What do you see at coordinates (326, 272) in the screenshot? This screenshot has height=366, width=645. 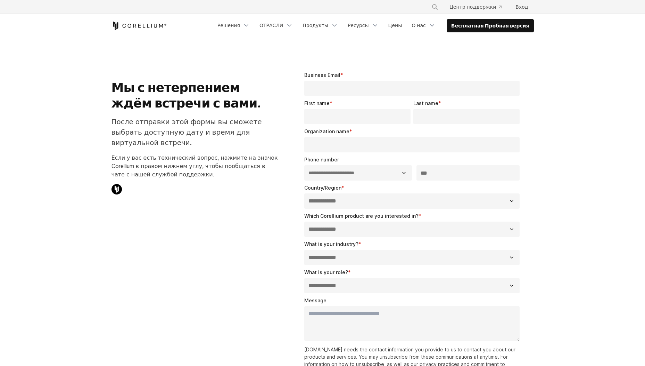 I see `span: What is your role?` at bounding box center [326, 272].